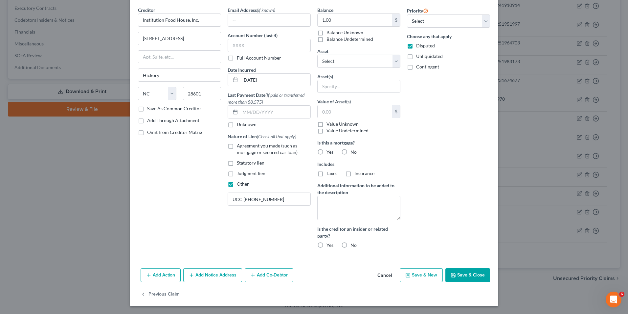  I want to click on input: XXXX, so click(269, 45).